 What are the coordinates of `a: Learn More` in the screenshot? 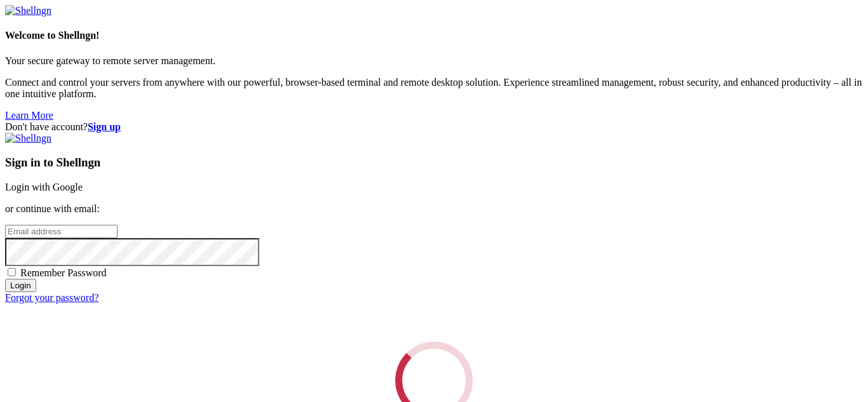 It's located at (29, 115).